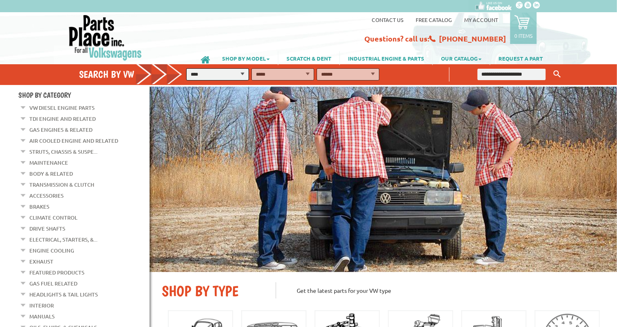 The image size is (617, 327). What do you see at coordinates (440, 291) in the screenshot?
I see `p: Get the latest parts for your VW type` at bounding box center [440, 291].